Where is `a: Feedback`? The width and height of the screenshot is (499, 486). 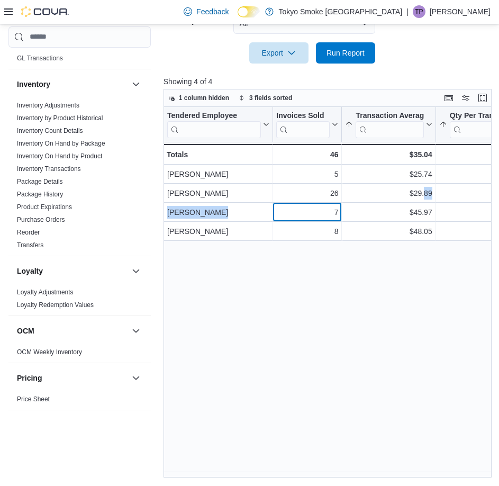
a: Feedback is located at coordinates (206, 12).